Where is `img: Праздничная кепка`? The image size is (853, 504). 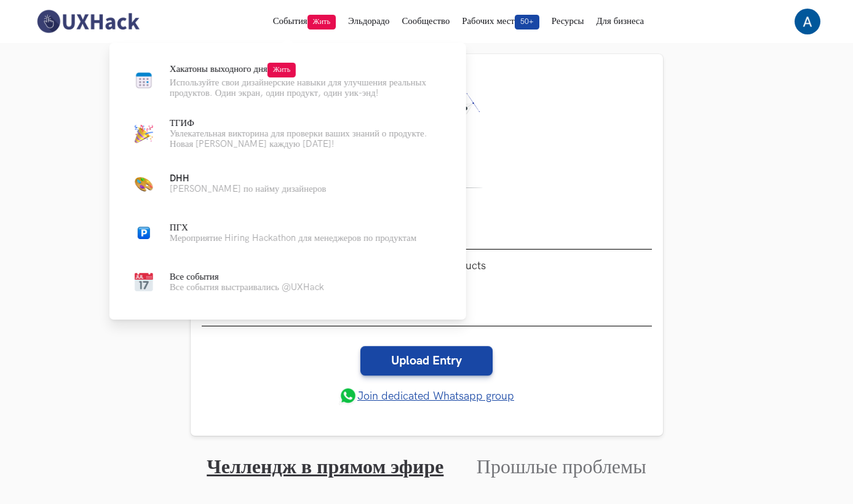
img: Праздничная кепка is located at coordinates (144, 134).